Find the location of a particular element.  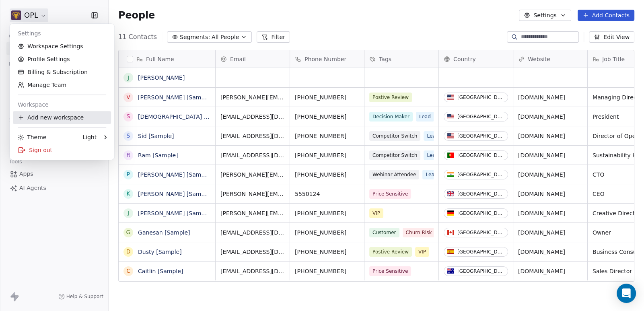

div: Settings is located at coordinates (62, 33).